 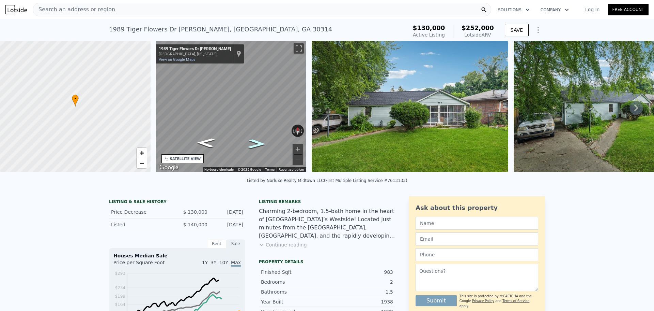 What do you see at coordinates (629, 10) in the screenshot?
I see `a: Free Account` at bounding box center [629, 10].